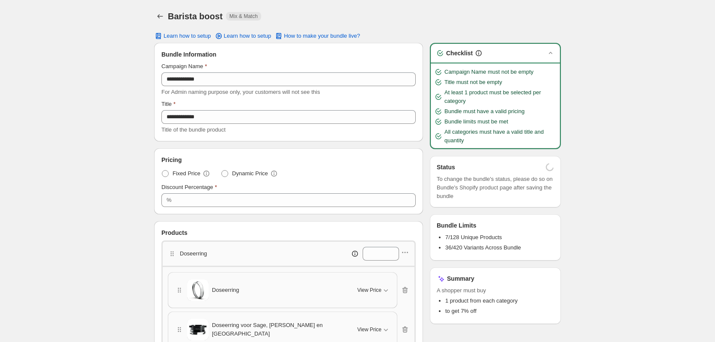 This screenshot has width=715, height=342. I want to click on label: Discount Percentage, so click(189, 187).